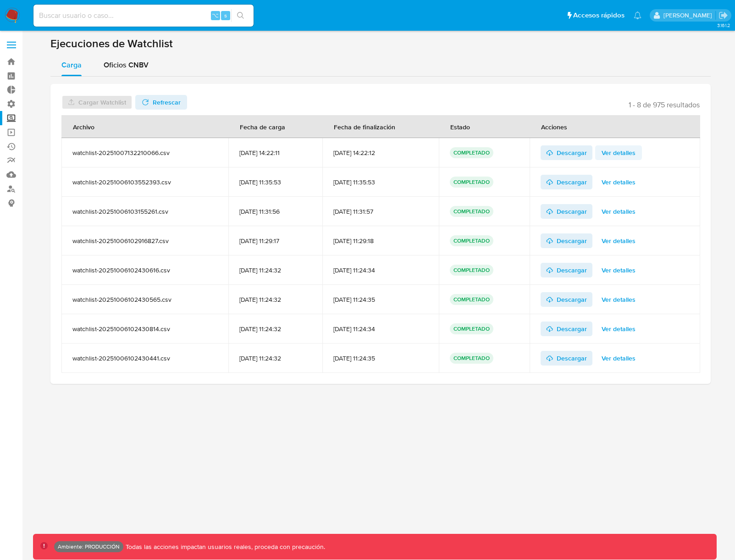  I want to click on a: Notificaciones, so click(637, 15).